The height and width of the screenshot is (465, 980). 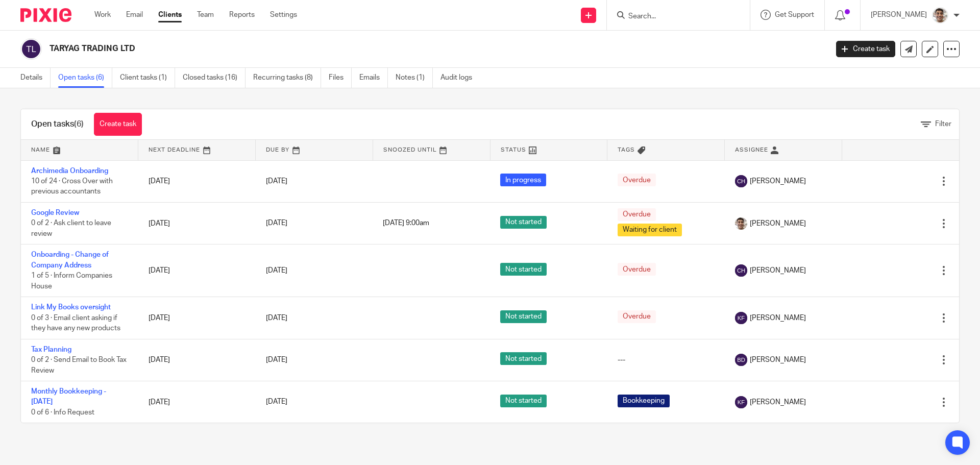 What do you see at coordinates (85, 78) in the screenshot?
I see `a: Open tasks (6)` at bounding box center [85, 78].